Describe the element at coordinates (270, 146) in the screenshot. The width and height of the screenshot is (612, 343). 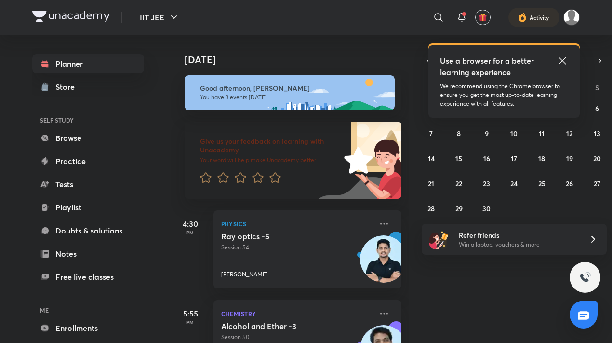
I see `h6: Give us your feedback on learning with Unacademy` at that location.